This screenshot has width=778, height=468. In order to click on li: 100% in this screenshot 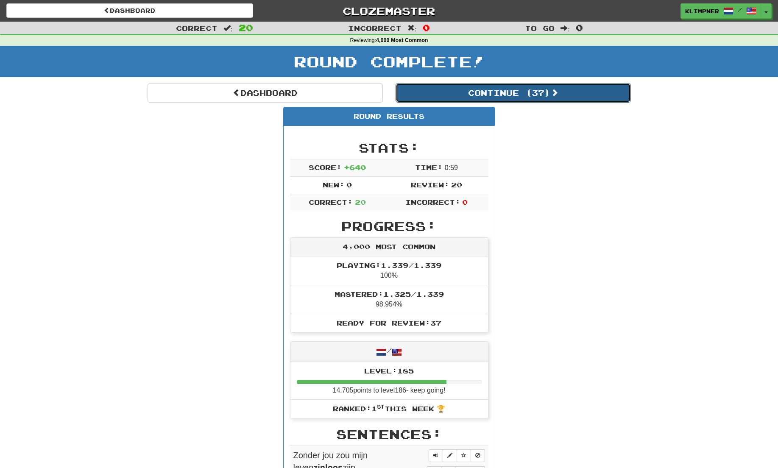, I will do `click(389, 271)`.